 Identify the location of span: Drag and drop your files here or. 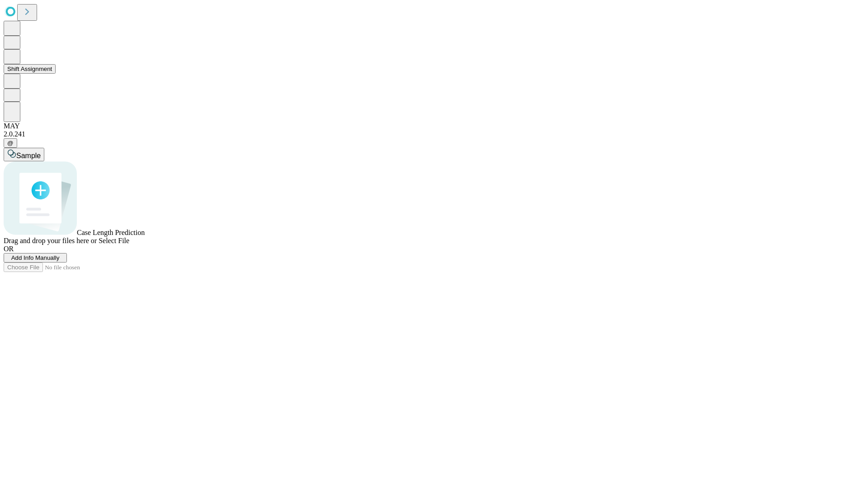
(50, 240).